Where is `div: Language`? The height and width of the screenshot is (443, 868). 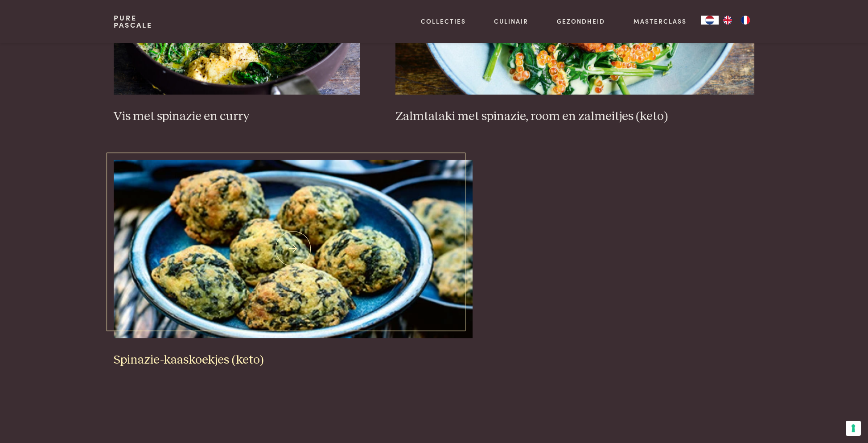
div: Language is located at coordinates (710, 20).